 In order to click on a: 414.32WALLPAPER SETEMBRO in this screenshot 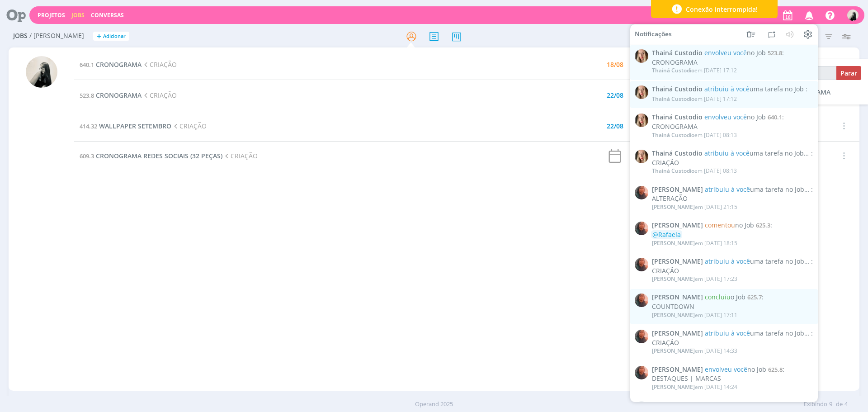, I will do `click(125, 126)`.